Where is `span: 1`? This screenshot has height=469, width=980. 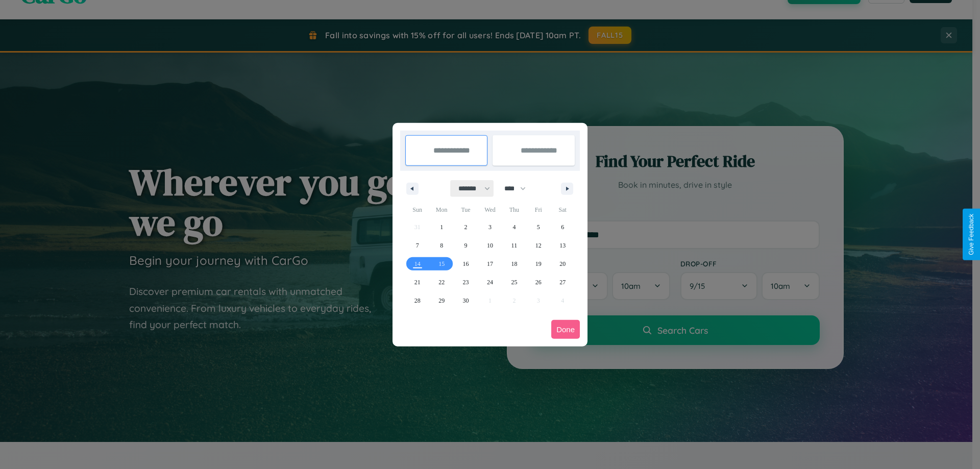 span: 1 is located at coordinates (441, 227).